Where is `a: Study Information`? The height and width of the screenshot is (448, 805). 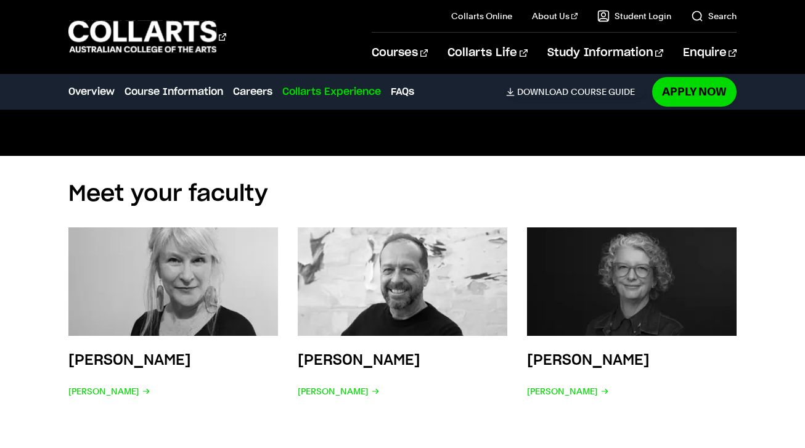 a: Study Information is located at coordinates (605, 53).